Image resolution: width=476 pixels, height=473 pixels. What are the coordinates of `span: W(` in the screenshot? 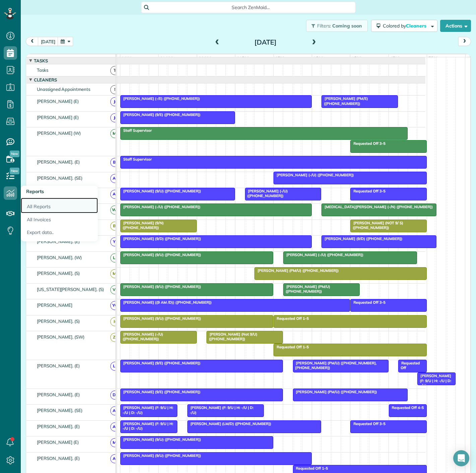 It's located at (114, 210).